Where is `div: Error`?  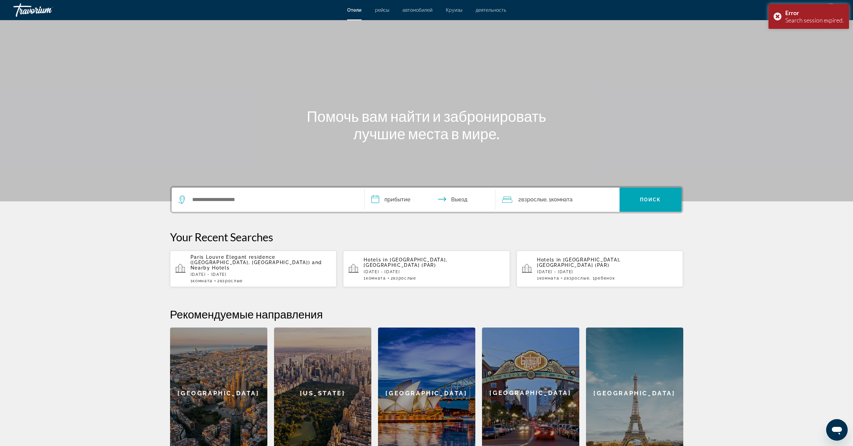
div: Error is located at coordinates (814, 13).